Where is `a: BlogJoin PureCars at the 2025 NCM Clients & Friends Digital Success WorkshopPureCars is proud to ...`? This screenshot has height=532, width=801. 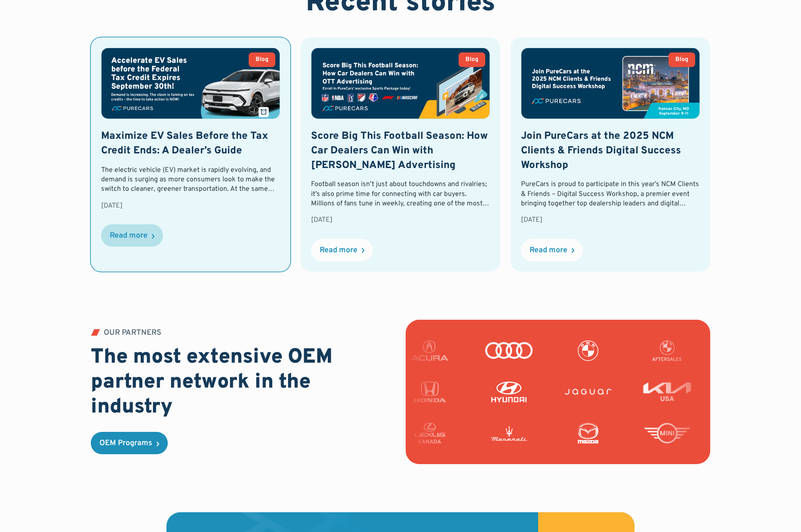 a: BlogJoin PureCars at the 2025 NCM Clients & Friends Digital Success WorkshopPureCars is proud to ... is located at coordinates (611, 154).